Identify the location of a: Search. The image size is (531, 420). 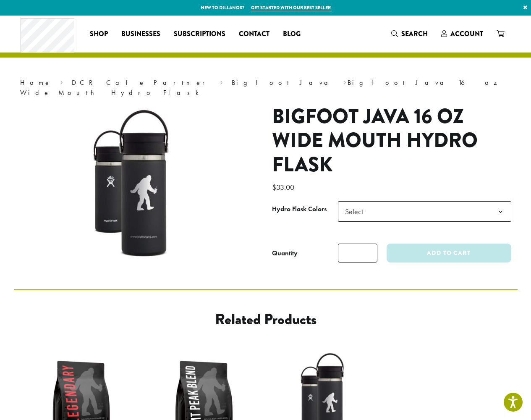
(410, 34).